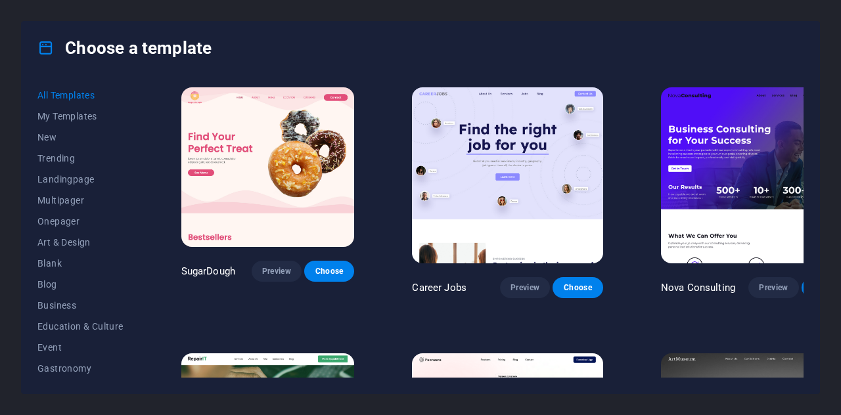 This screenshot has height=415, width=841. What do you see at coordinates (80, 306) in the screenshot?
I see `button: Business` at bounding box center [80, 306].